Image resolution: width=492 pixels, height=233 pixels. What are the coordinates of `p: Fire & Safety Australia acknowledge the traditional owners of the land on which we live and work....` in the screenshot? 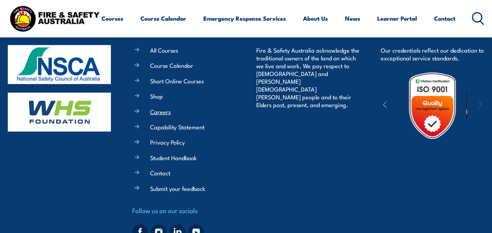 It's located at (308, 77).